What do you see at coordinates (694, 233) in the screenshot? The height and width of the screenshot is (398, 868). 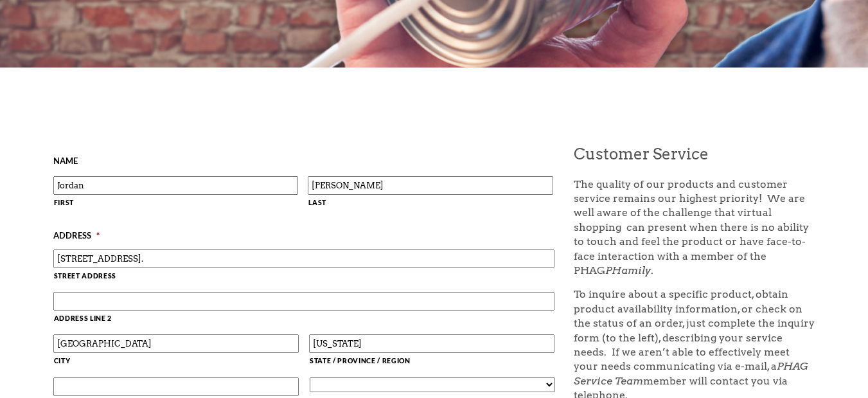 I see `h4: The quality of our products and customer service remains our highest priority! We are well aware ...` at bounding box center [694, 233].